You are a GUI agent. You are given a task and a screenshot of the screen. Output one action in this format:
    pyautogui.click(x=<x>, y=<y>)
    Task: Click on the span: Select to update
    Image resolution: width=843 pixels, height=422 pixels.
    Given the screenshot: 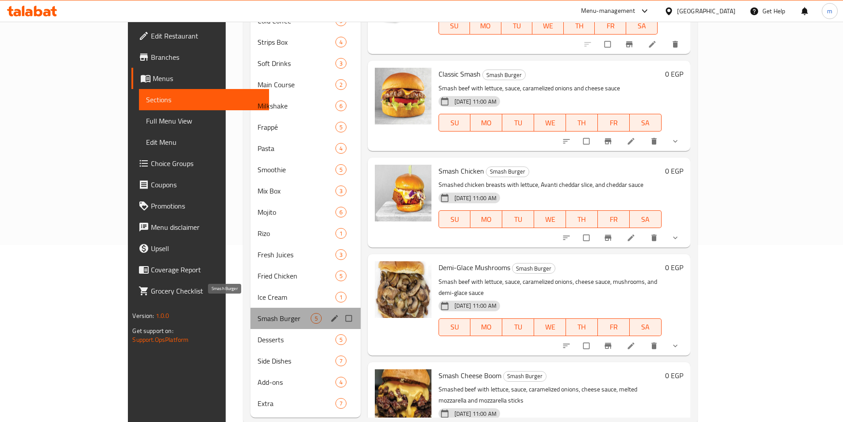 What is the action you would take?
    pyautogui.click(x=587, y=141)
    